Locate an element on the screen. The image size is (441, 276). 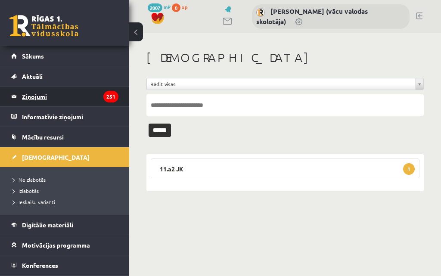
a: Sākums is located at coordinates (65, 56).